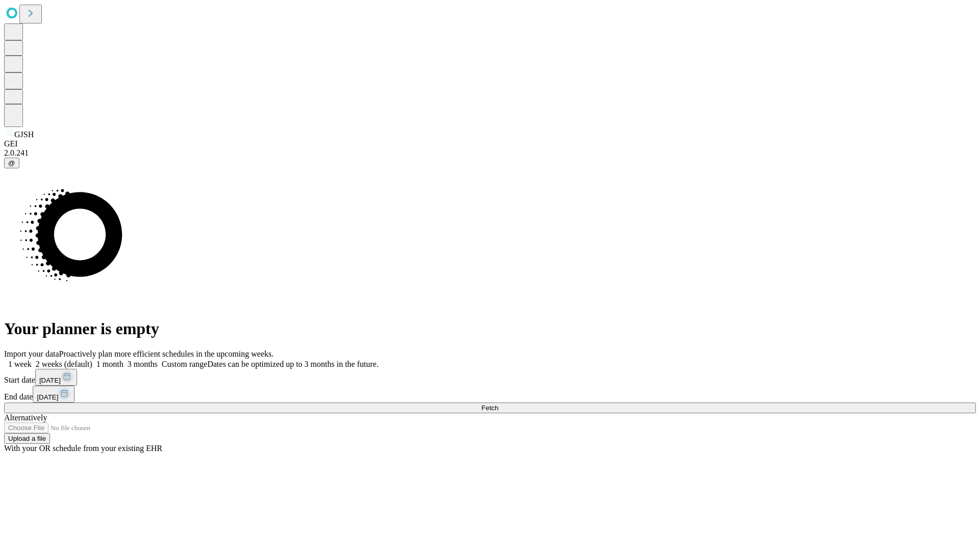 Image resolution: width=980 pixels, height=551 pixels. Describe the element at coordinates (490, 329) in the screenshot. I see `h1: Your planner is empty` at that location.